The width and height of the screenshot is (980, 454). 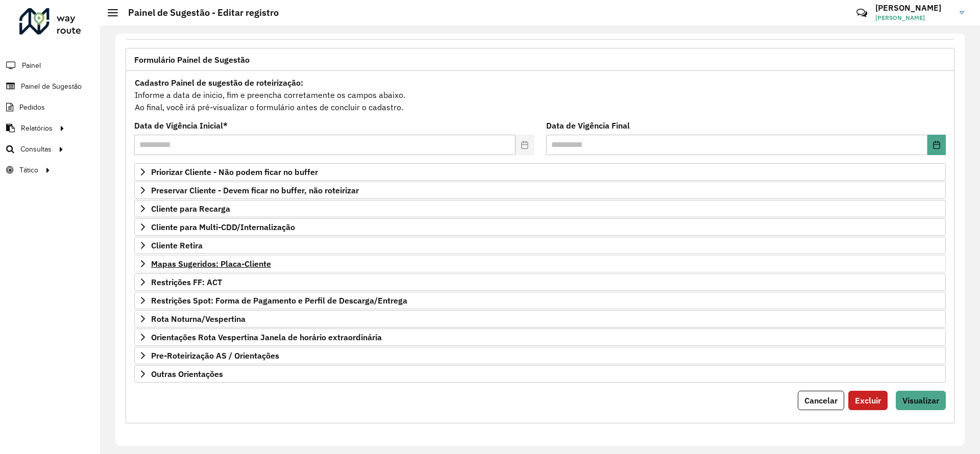 I want to click on a: Outras Orientações, so click(x=540, y=374).